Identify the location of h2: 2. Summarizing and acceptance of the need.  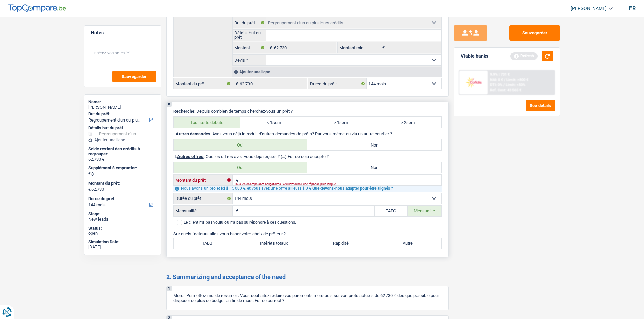
(307, 277).